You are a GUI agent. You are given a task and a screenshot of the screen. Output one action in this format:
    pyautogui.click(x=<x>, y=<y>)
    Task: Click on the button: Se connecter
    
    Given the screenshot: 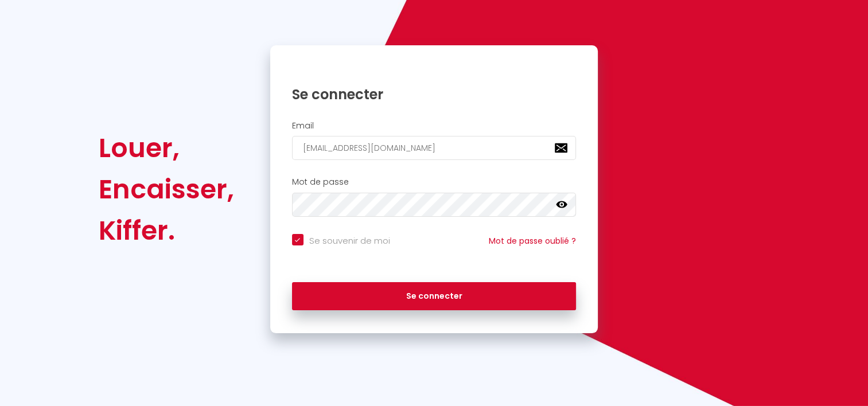 What is the action you would take?
    pyautogui.click(x=434, y=297)
    